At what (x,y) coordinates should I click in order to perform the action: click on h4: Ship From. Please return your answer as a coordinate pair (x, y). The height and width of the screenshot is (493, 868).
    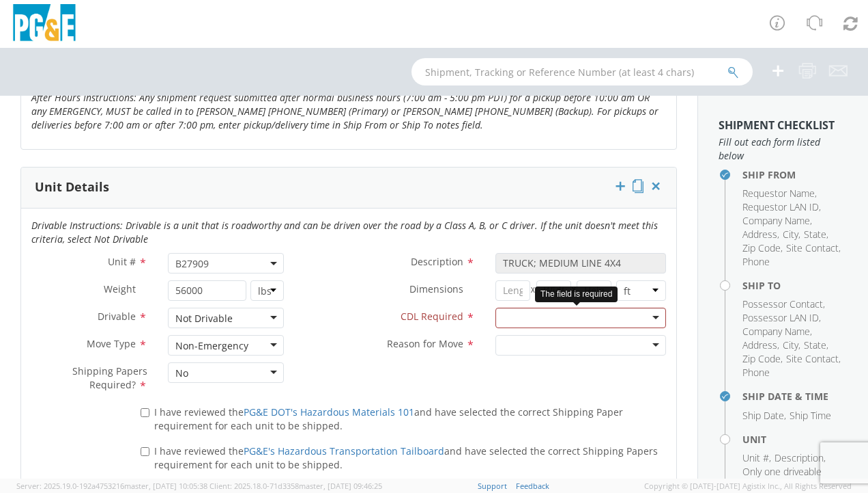
    Looking at the image, I should click on (795, 175).